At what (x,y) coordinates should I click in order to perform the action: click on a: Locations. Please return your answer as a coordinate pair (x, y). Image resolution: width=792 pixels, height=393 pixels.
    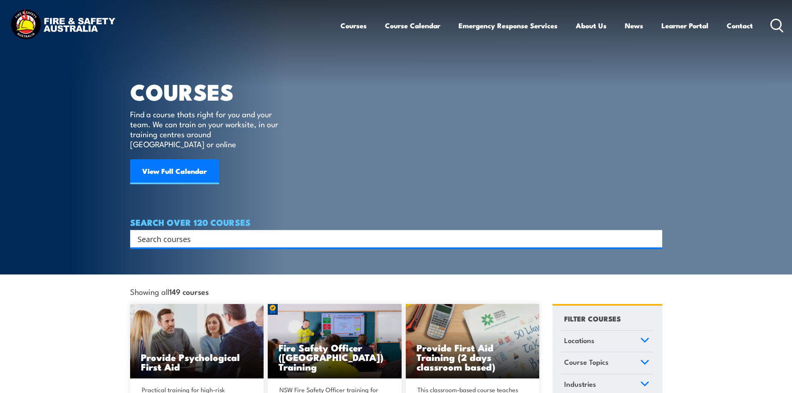
    Looking at the image, I should click on (607, 341).